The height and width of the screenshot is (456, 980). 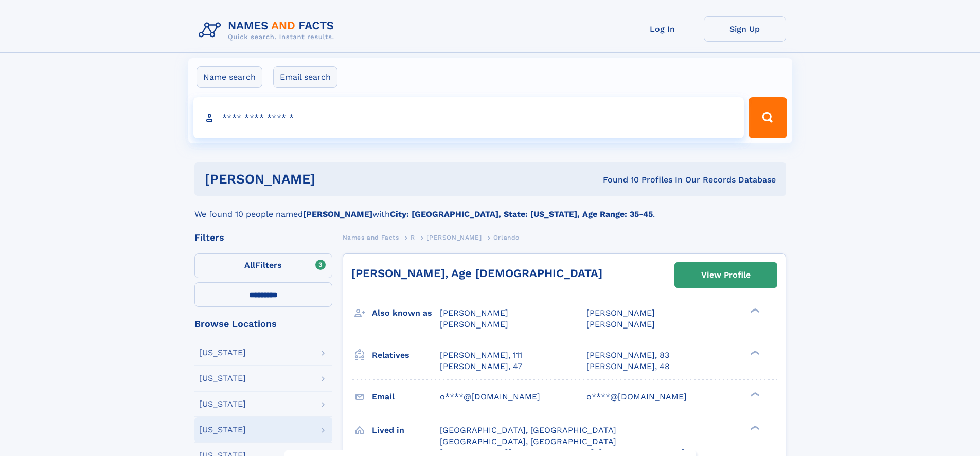 I want to click on a: View Profile, so click(x=726, y=275).